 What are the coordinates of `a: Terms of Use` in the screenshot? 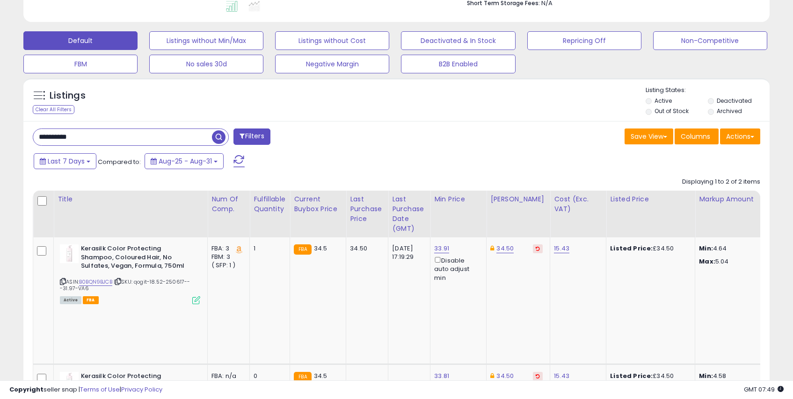 It's located at (100, 390).